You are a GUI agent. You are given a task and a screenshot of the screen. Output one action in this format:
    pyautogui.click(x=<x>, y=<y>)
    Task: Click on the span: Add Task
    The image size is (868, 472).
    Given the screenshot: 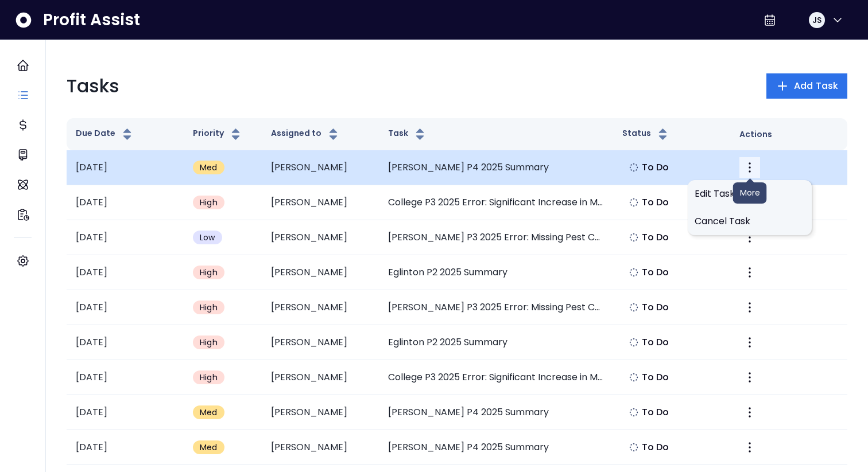 What is the action you would take?
    pyautogui.click(x=816, y=86)
    